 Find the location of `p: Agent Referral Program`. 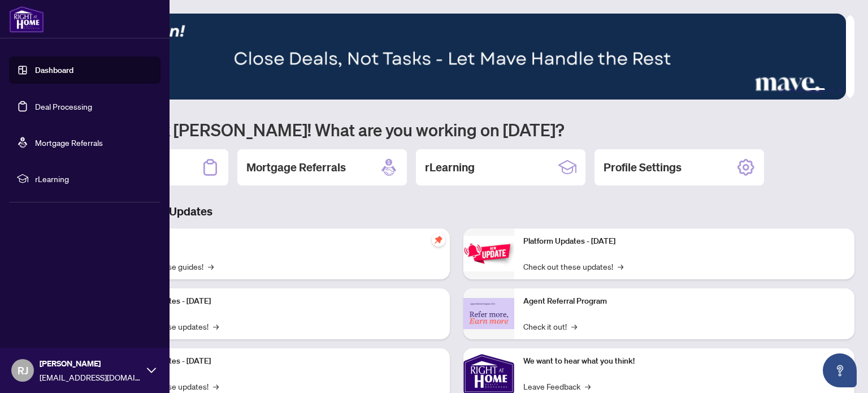

p: Agent Referral Program is located at coordinates (685, 301).